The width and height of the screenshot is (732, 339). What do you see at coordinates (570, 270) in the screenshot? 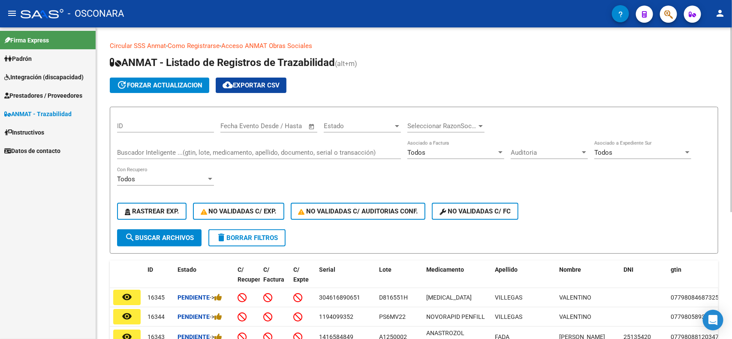
I see `span: Nombre` at bounding box center [570, 270].